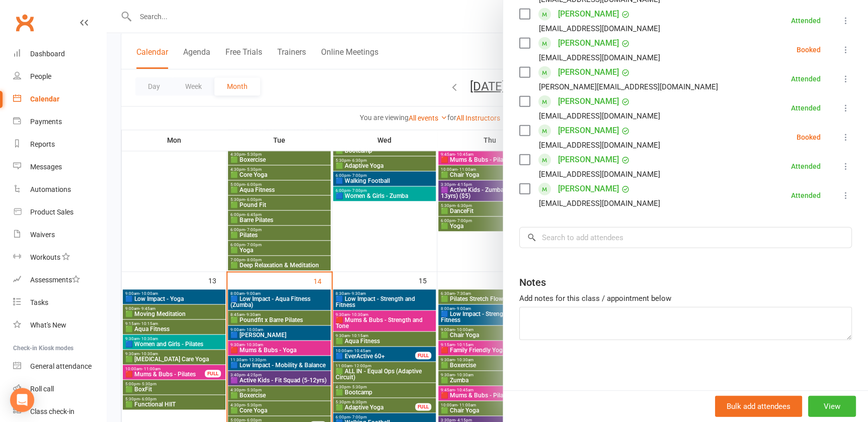  I want to click on div: Notes, so click(533, 283).